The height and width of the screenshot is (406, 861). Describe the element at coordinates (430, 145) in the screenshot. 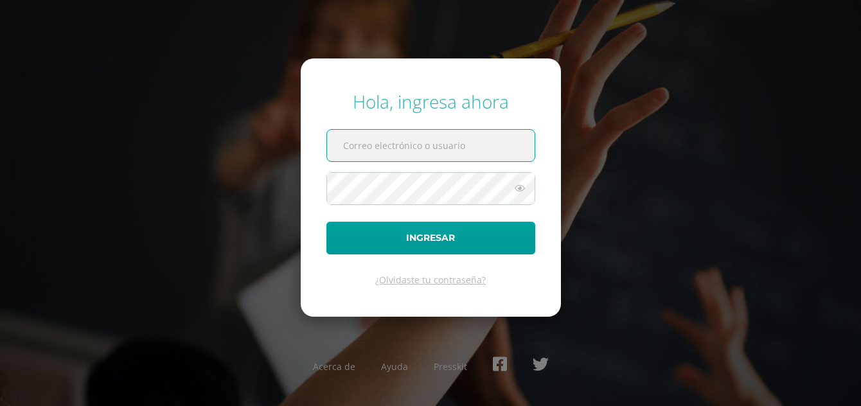

I see `input: Correo electrónico o usuario` at that location.